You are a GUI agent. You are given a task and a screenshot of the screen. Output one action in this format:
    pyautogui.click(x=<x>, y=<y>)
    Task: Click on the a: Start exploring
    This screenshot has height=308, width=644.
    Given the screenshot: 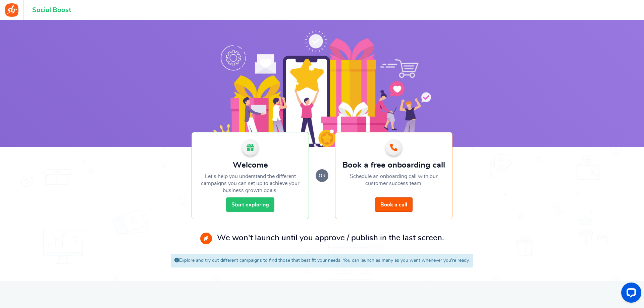 What is the action you would take?
    pyautogui.click(x=250, y=205)
    